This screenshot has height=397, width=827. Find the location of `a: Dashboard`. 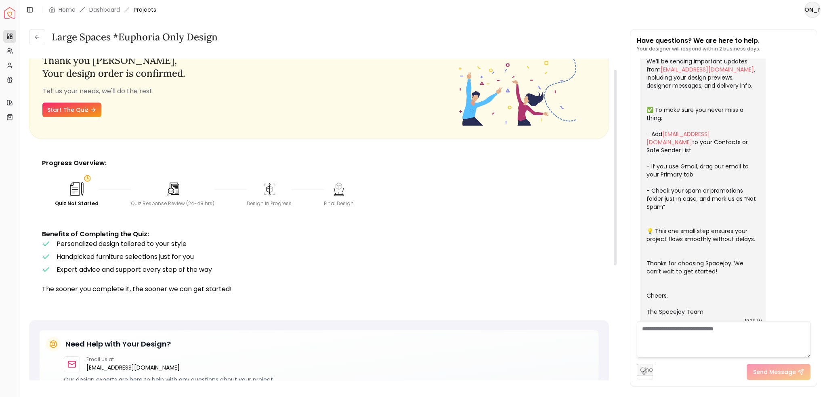

a: Dashboard is located at coordinates (105, 10).